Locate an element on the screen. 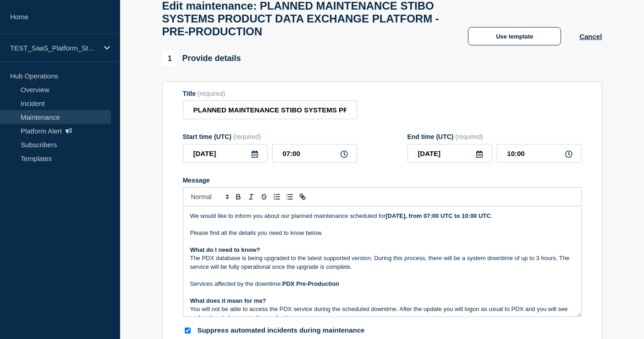  strong: What do I need to know? is located at coordinates (225, 249).